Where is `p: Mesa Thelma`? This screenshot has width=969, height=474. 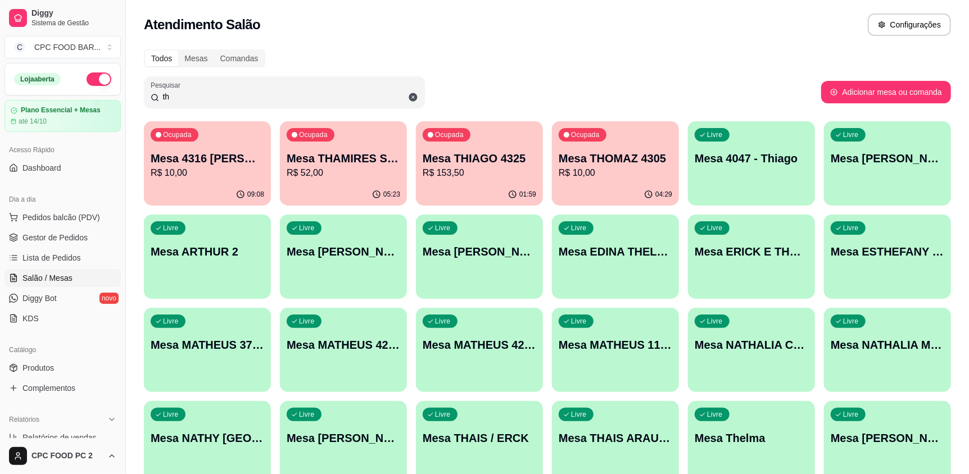
p: Mesa Thelma is located at coordinates (751, 438).